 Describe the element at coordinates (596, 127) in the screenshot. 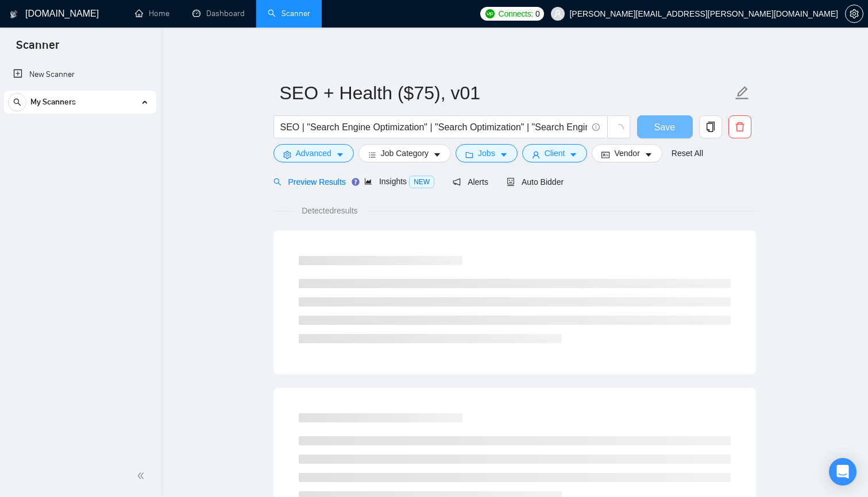

I see `span: info-circle` at that location.